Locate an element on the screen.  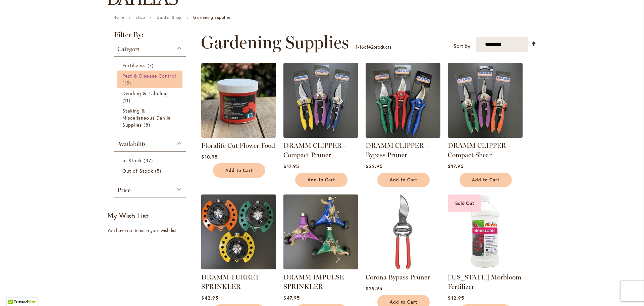
img: DRAMM CLIPPER - Bypass Pruner is located at coordinates (403, 100).